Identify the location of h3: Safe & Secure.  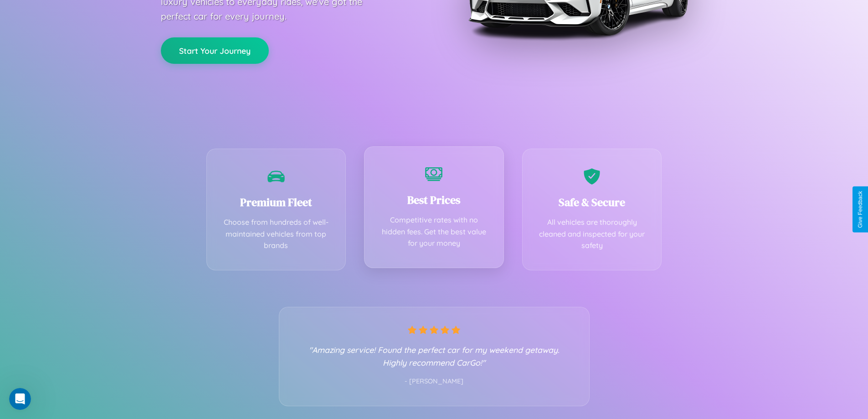
(592, 202).